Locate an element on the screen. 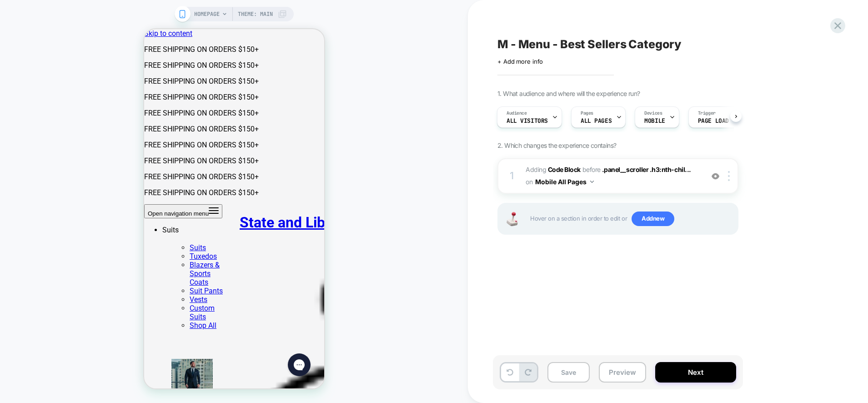 Image resolution: width=868 pixels, height=403 pixels. span: HOMEPAGE is located at coordinates (207, 14).